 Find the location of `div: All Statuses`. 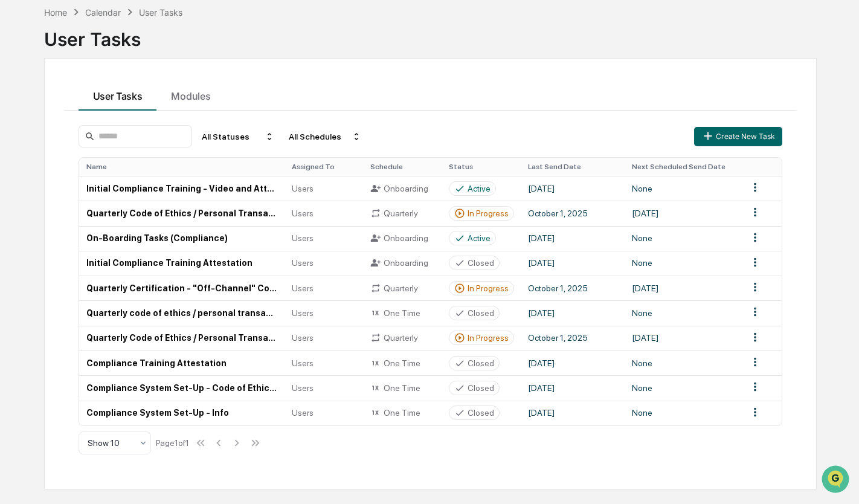

div: All Statuses is located at coordinates (238, 136).